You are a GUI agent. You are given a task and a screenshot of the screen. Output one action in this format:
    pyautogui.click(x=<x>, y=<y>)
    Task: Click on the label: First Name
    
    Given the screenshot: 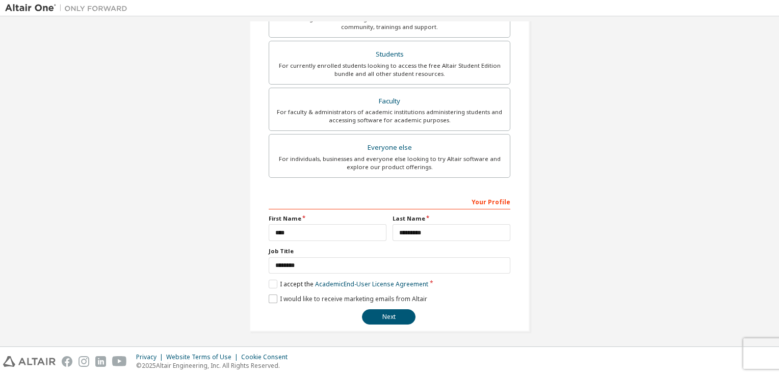 What is the action you would take?
    pyautogui.click(x=328, y=219)
    